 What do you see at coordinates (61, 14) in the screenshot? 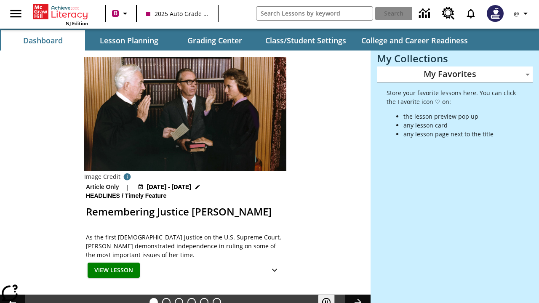
I see `div: Home` at bounding box center [61, 14].